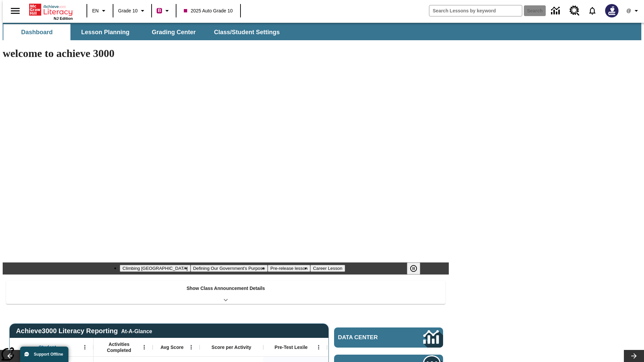  I want to click on span: Activities Completed, so click(119, 347).